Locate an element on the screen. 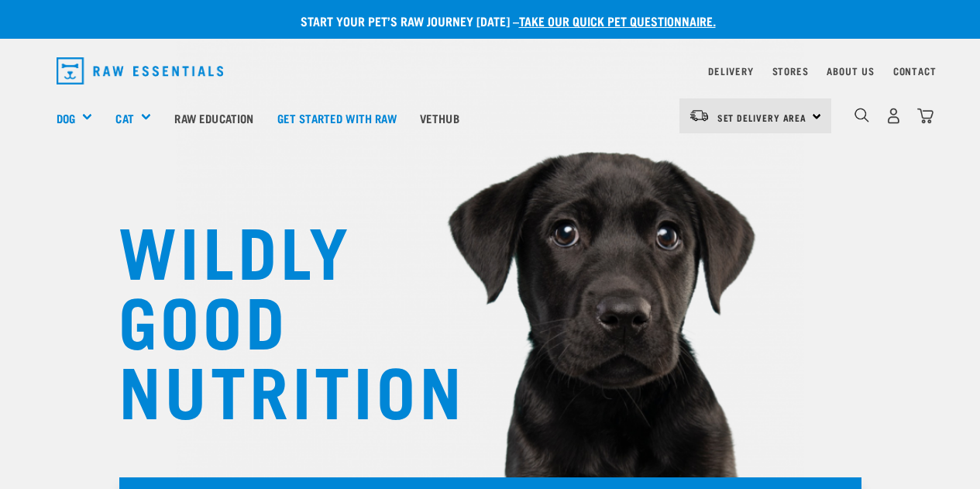 The image size is (980, 489). img: home-icon@2x.png is located at coordinates (925, 115).